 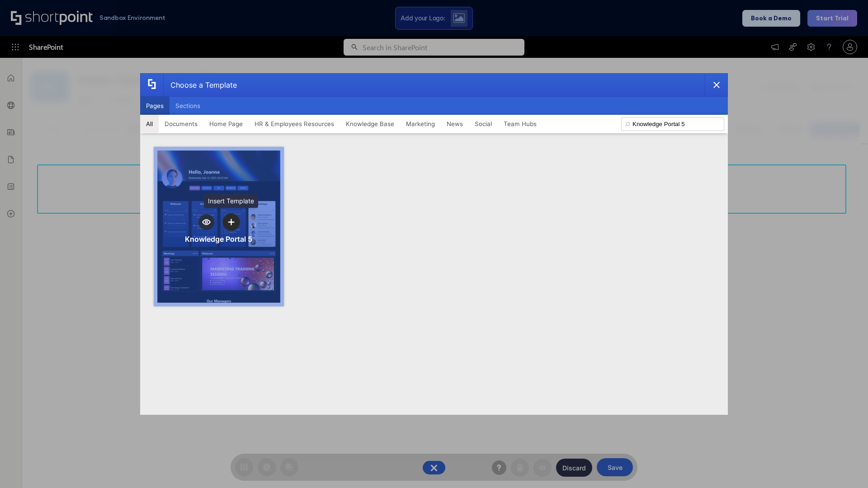 I want to click on div: Chat Widget, so click(x=845, y=466).